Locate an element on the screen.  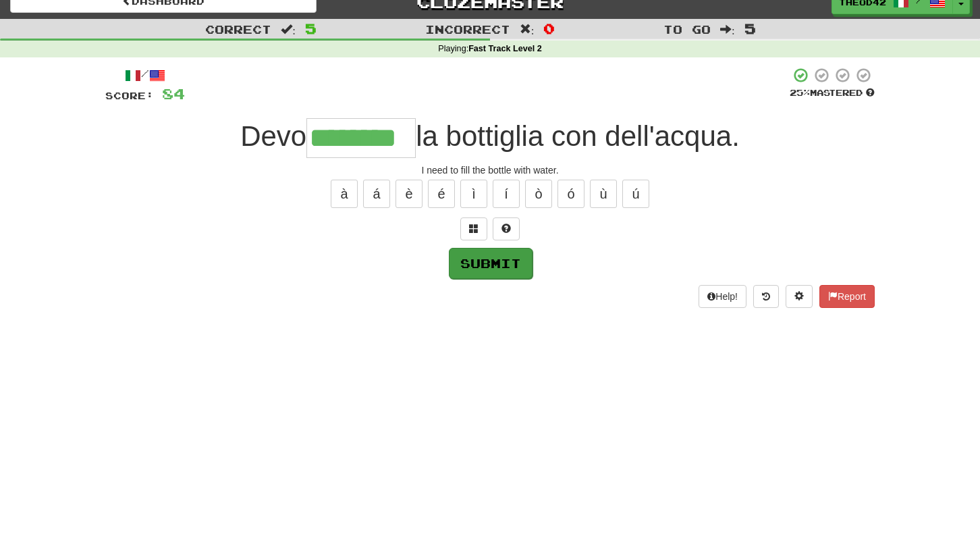
button: è is located at coordinates (409, 194).